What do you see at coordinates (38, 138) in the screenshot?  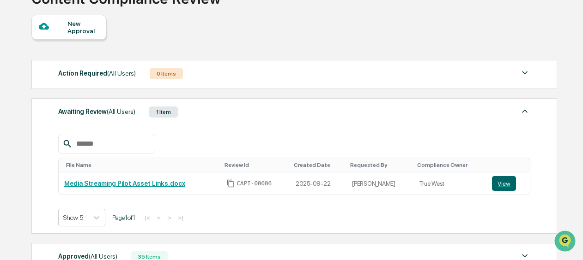 I see `span: Data Lookup` at bounding box center [38, 138].